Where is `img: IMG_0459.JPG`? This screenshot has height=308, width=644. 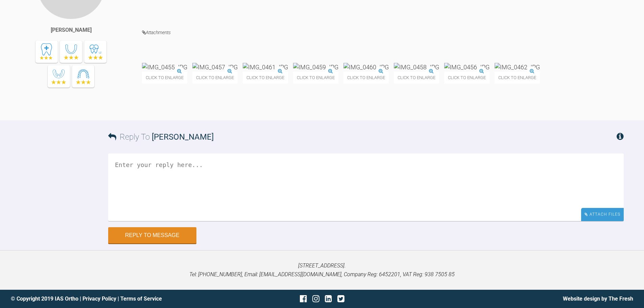
img: IMG_0459.JPG is located at coordinates (316, 67).